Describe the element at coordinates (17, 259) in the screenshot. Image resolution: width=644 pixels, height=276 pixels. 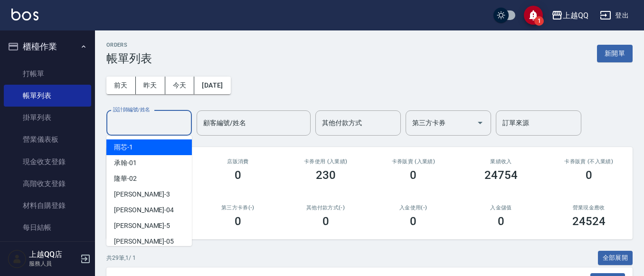
I see `img: Person` at that location.